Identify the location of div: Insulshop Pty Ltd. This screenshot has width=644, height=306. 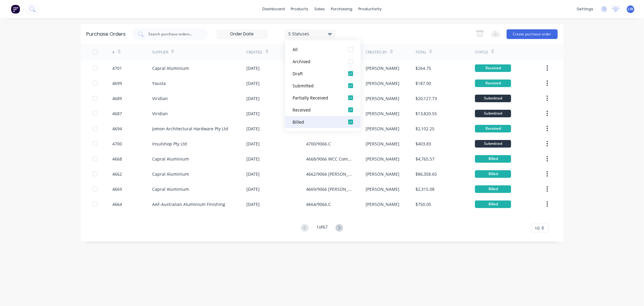
(169, 144).